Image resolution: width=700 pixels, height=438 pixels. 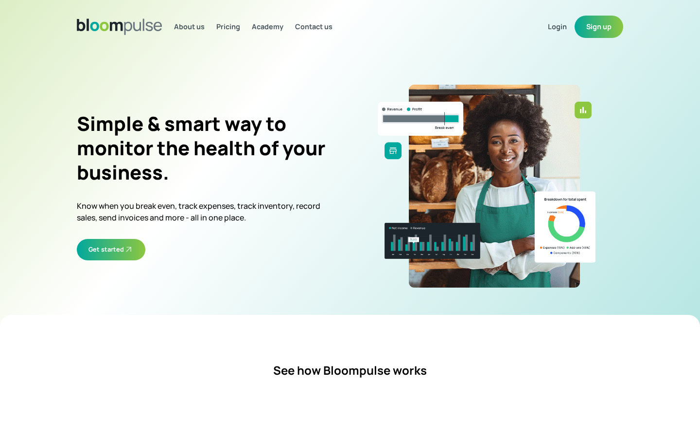 I want to click on span: Login, so click(x=557, y=26).